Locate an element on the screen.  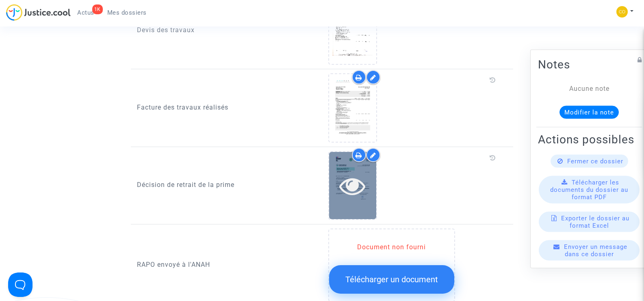
p: Décision de retrait de la prime is located at coordinates (227, 185).